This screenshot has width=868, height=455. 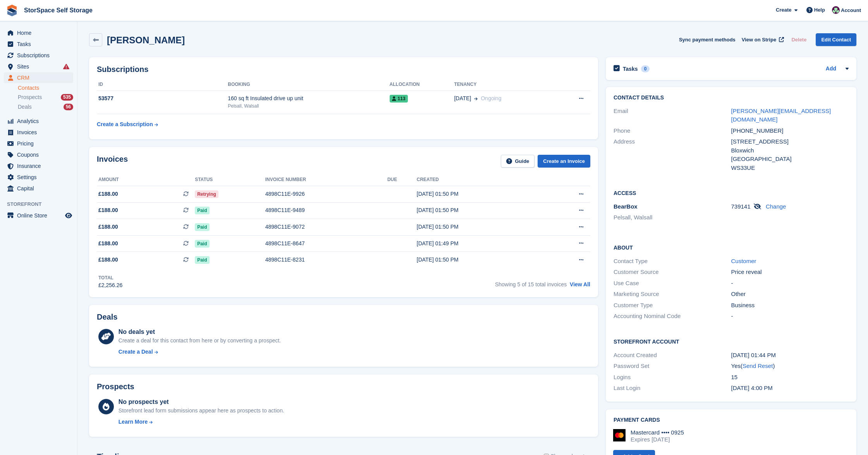 What do you see at coordinates (672, 115) in the screenshot?
I see `div: Email` at bounding box center [672, 115].